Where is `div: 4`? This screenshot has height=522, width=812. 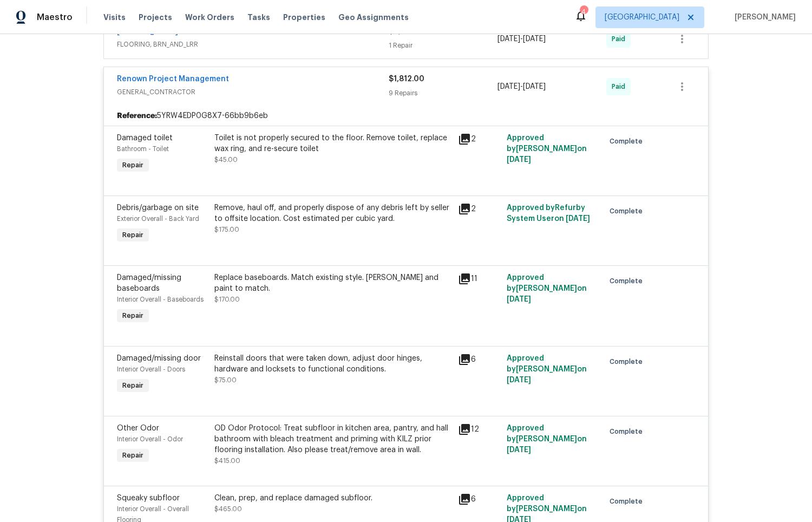 div: 4 is located at coordinates (583, 12).